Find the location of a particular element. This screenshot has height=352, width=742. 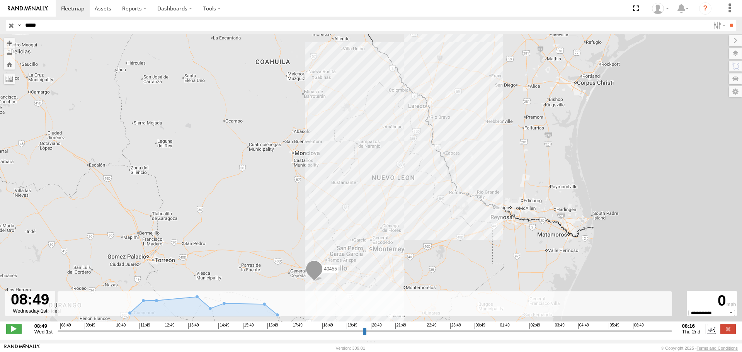

span: 06:49 is located at coordinates (638, 326).